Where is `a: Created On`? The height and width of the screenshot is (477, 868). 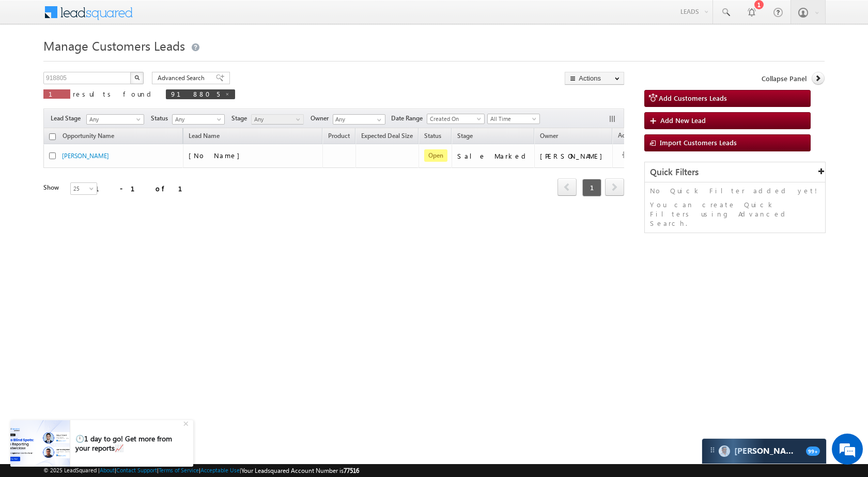 a: Created On is located at coordinates (456, 119).